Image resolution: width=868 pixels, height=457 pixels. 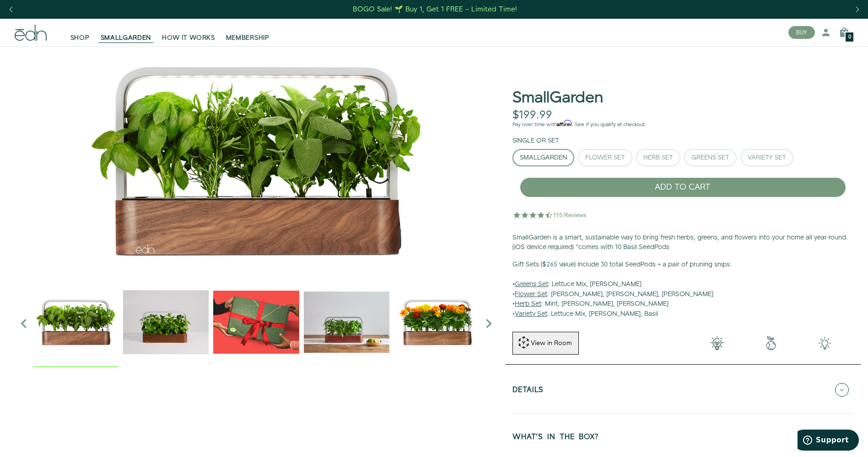 I want to click on span: Affirm, so click(x=564, y=124).